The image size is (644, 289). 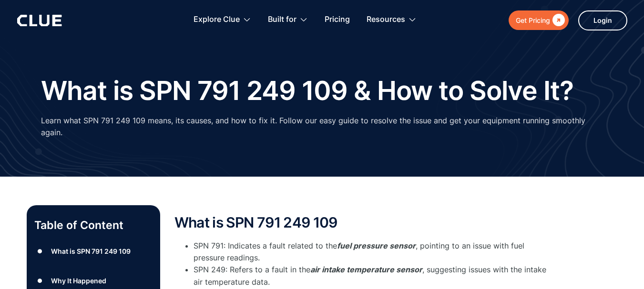 What do you see at coordinates (366, 270) in the screenshot?
I see `em: air intake temperature sensor` at bounding box center [366, 270].